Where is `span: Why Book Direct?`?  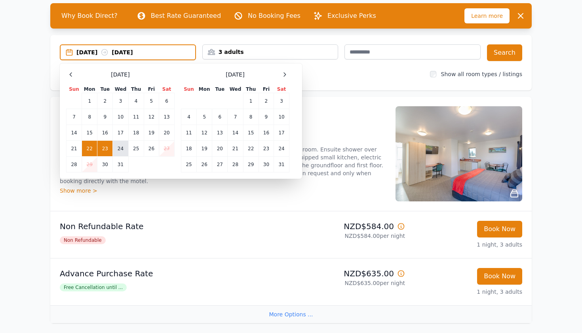
span: Why Book Direct? is located at coordinates (90, 16).